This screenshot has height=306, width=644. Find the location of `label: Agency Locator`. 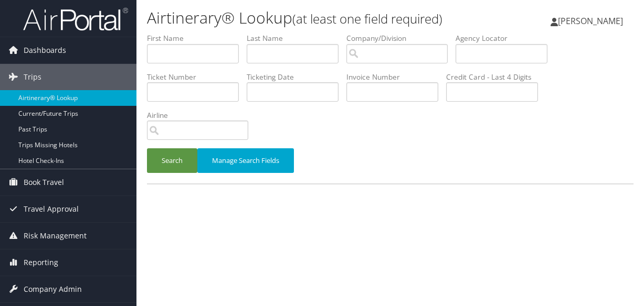

label: Agency Locator is located at coordinates (505, 38).